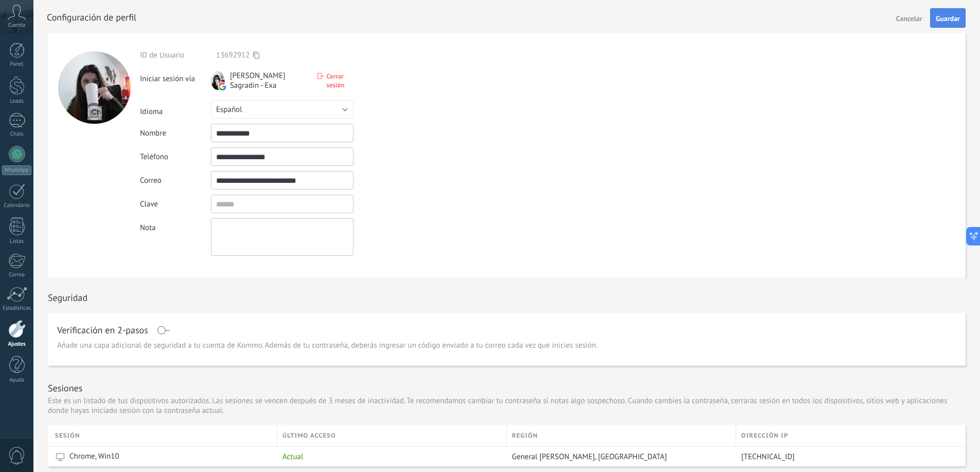 Image resolution: width=980 pixels, height=472 pixels. Describe the element at coordinates (175, 204) in the screenshot. I see `div: Clave` at that location.